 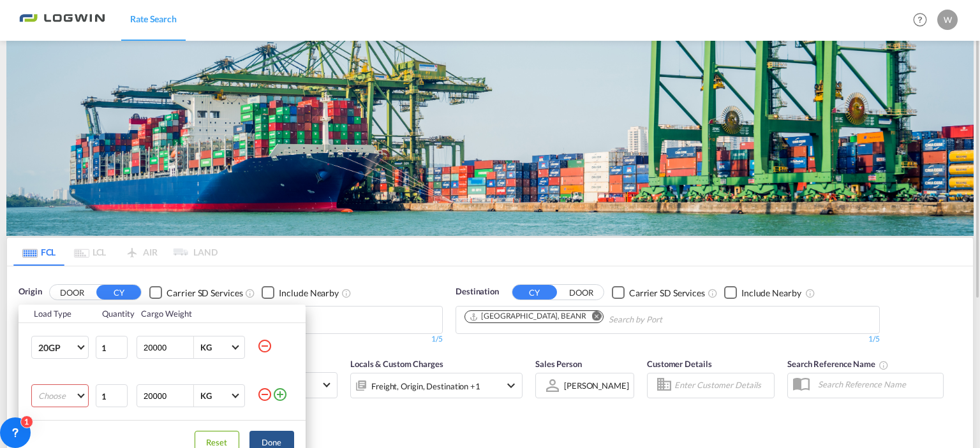 I want to click on th: Quantity, so click(x=114, y=314).